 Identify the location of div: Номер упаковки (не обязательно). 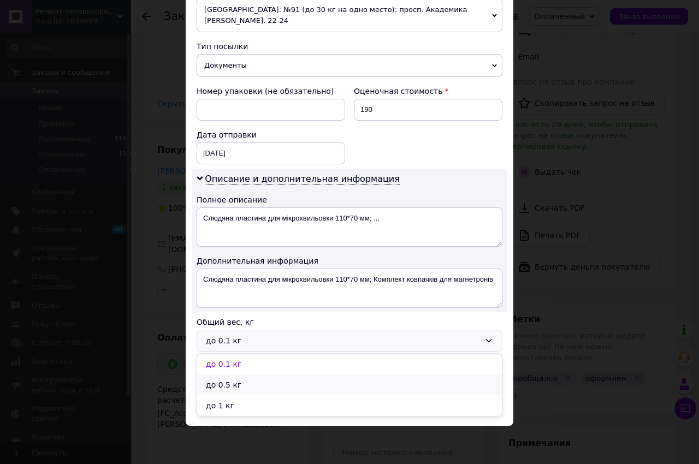
(271, 91).